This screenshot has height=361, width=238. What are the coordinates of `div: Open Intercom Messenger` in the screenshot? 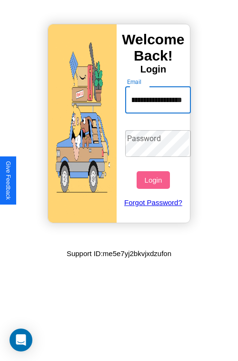 It's located at (21, 340).